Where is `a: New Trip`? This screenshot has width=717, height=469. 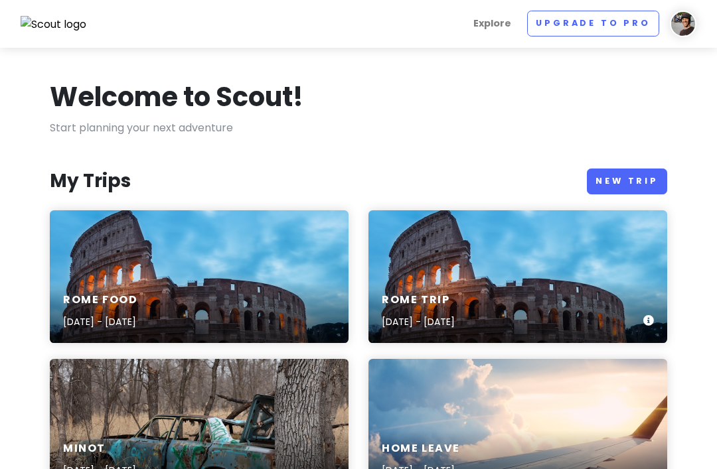 a: New Trip is located at coordinates (626, 181).